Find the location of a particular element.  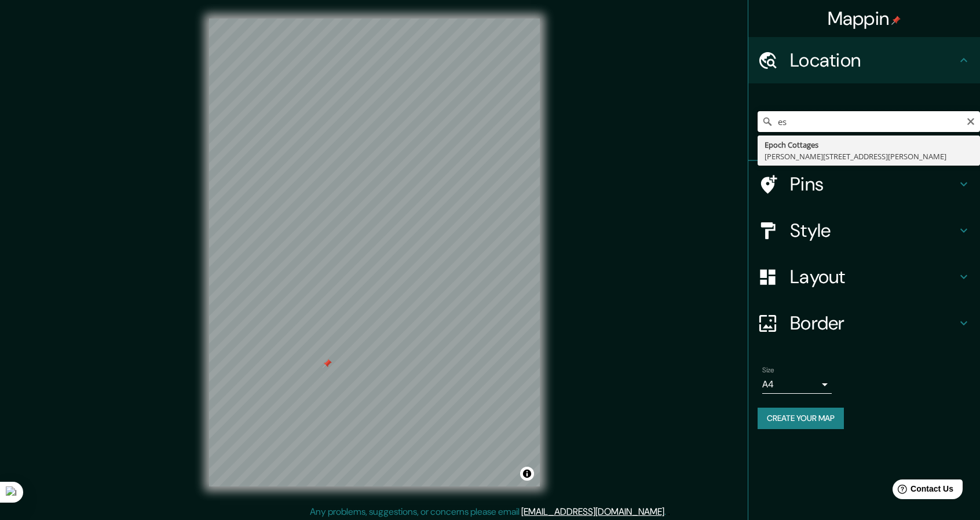

button: Toggle attribution is located at coordinates (527, 474).